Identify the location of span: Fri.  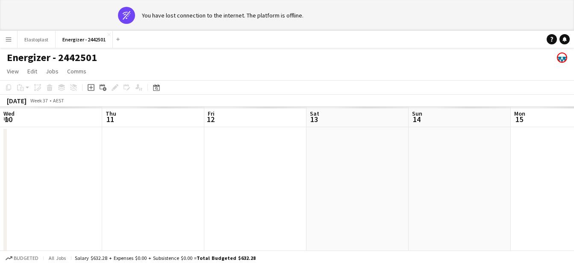
(211, 114).